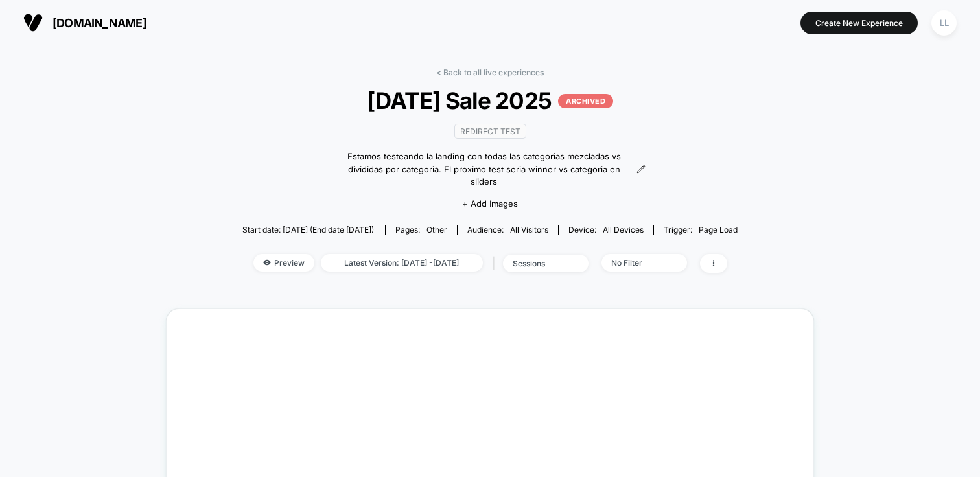  What do you see at coordinates (623, 229) in the screenshot?
I see `span: all devices` at bounding box center [623, 229].